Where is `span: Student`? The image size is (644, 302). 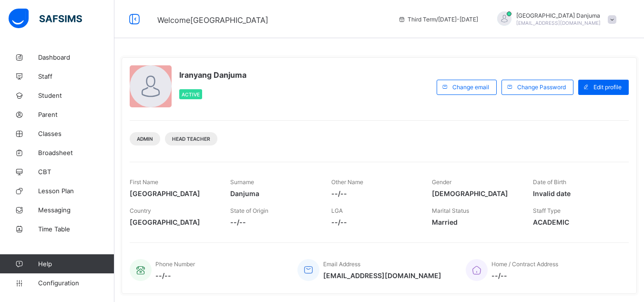 span: Student is located at coordinates (77, 95).